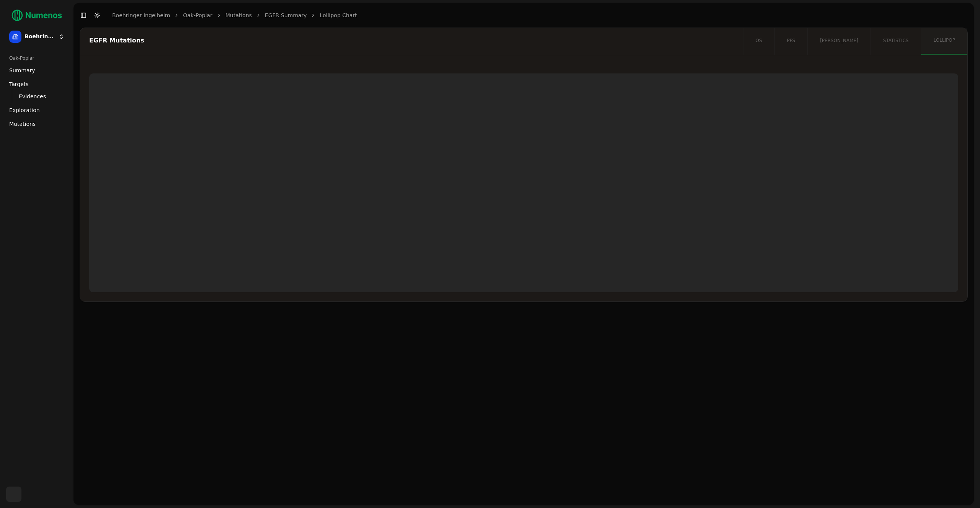  I want to click on a: Boehringer Ingelheim, so click(141, 15).